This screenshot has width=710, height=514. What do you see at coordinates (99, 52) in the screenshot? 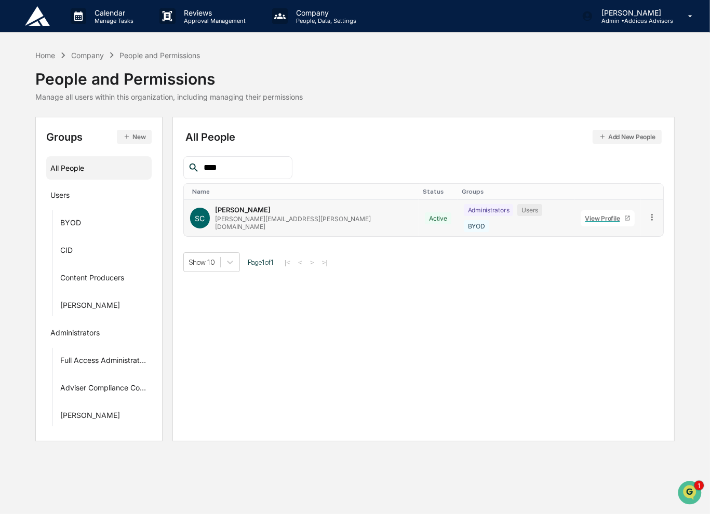
I see `input: Clear` at bounding box center [99, 52].